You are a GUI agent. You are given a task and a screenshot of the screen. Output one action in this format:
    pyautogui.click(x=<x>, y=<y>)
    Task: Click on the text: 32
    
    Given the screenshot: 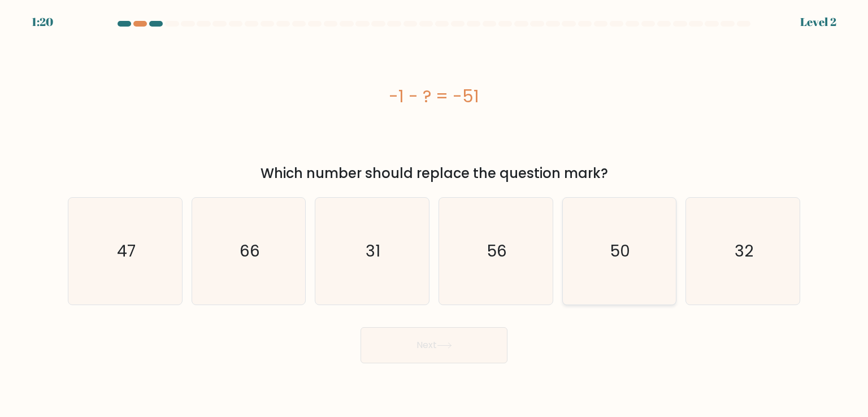 What is the action you would take?
    pyautogui.click(x=744, y=251)
    